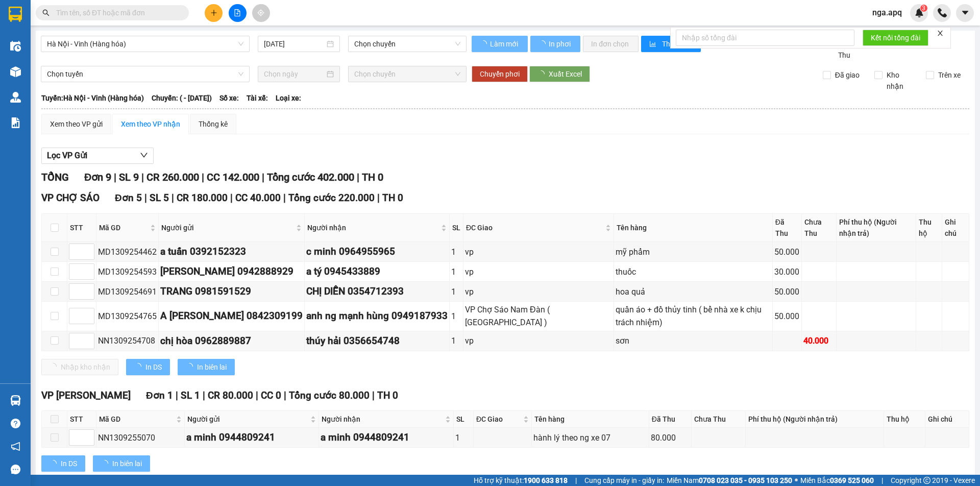  I want to click on span: down, so click(144, 155).